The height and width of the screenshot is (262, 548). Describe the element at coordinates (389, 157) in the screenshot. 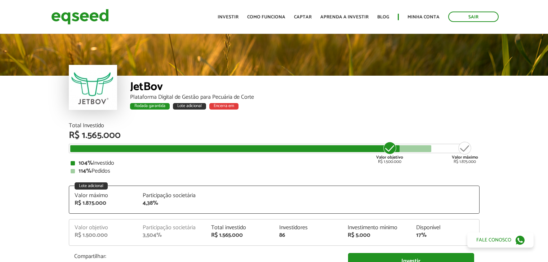

I see `strong: Valor objetivo` at that location.